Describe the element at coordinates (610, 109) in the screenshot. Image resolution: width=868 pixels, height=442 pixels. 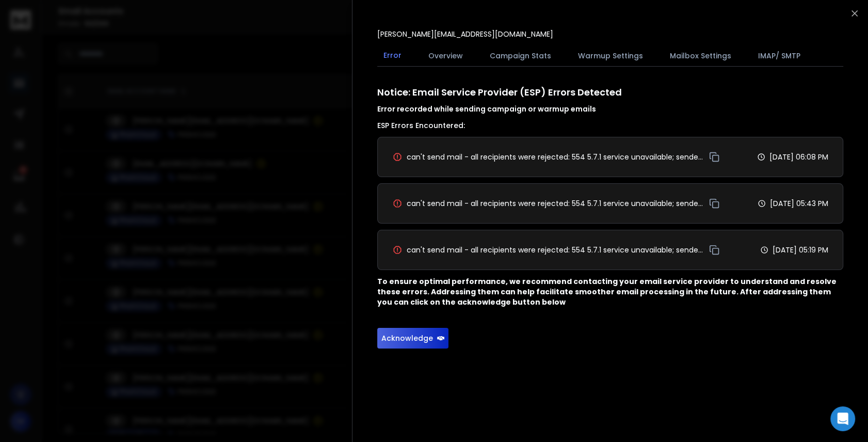
I see `h4: Error recorded while sending campaign or warmup emails` at that location.